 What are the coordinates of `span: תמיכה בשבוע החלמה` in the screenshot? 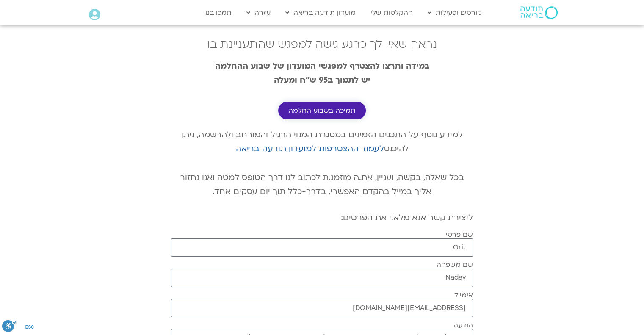 It's located at (322, 111).